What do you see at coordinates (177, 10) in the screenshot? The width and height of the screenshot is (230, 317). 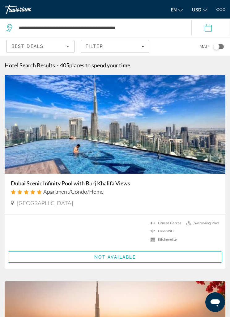 I see `button: Change language` at bounding box center [177, 10].